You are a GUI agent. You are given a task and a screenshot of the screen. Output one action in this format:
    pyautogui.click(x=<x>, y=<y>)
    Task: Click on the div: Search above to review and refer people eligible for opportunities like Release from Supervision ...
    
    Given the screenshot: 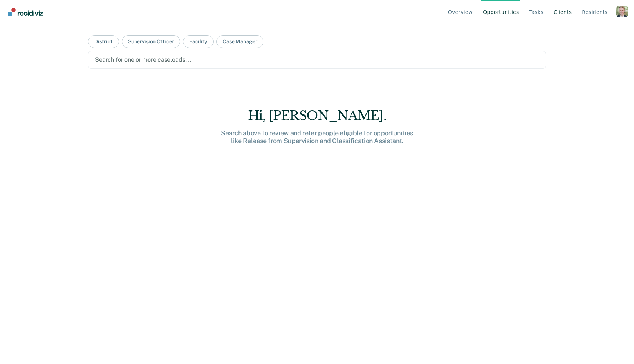 What is the action you would take?
    pyautogui.click(x=317, y=137)
    